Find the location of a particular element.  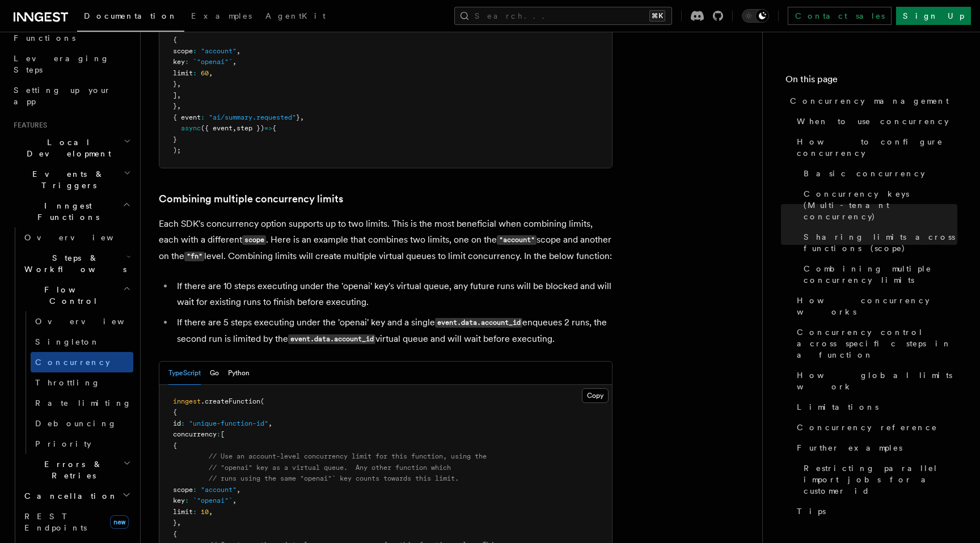

span: inngest is located at coordinates (187, 402).